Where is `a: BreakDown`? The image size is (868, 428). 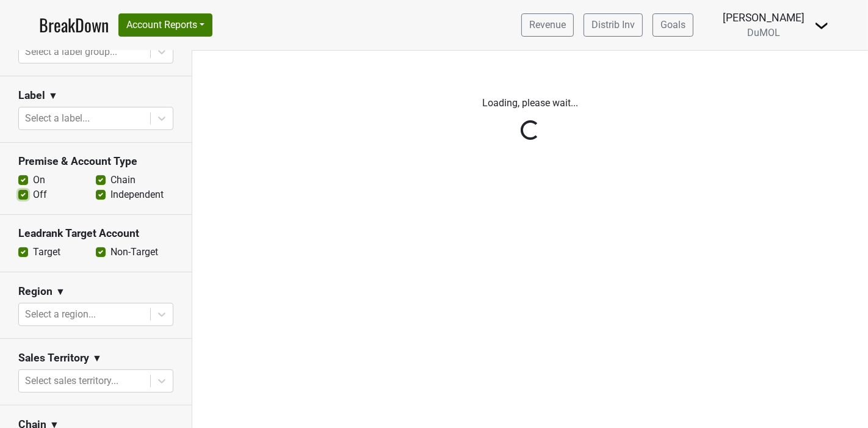 a: BreakDown is located at coordinates (74, 25).